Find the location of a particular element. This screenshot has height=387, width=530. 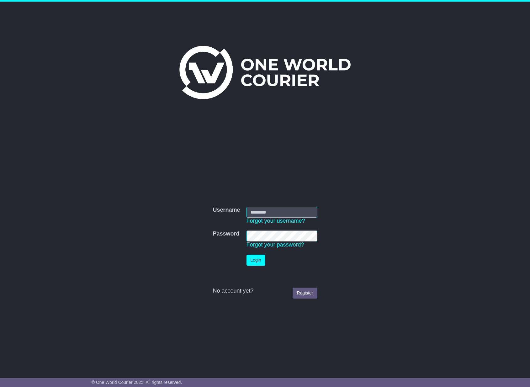

button: Login is located at coordinates (256, 260).